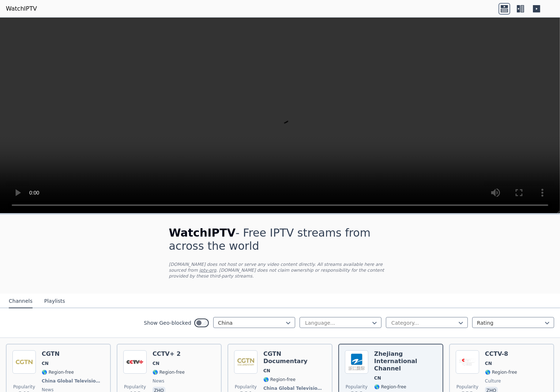 The width and height of the screenshot is (560, 392). I want to click on img: Zhejiang International Channel, so click(356, 362).